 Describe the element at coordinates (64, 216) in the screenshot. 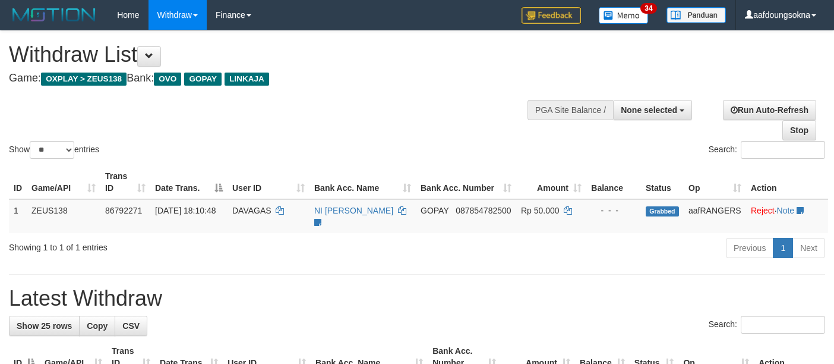

I see `td: ZEUS138` at that location.